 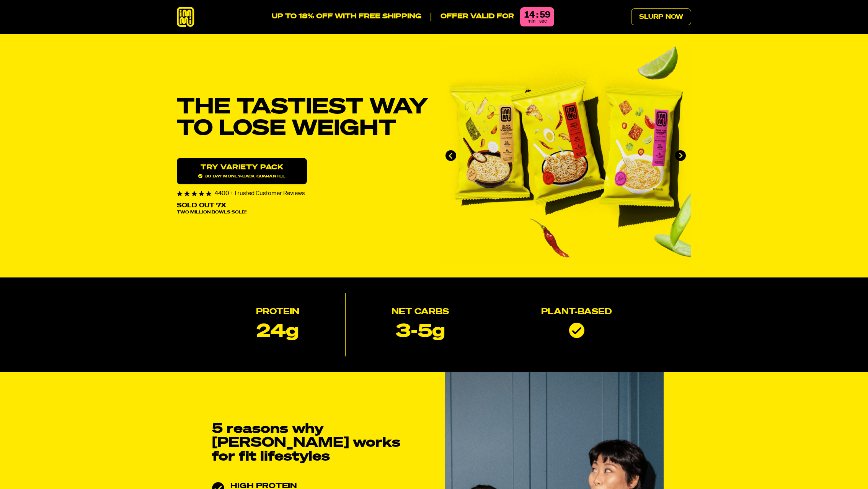 What do you see at coordinates (201, 206) in the screenshot?
I see `p: Sold Out 7X` at bounding box center [201, 206].